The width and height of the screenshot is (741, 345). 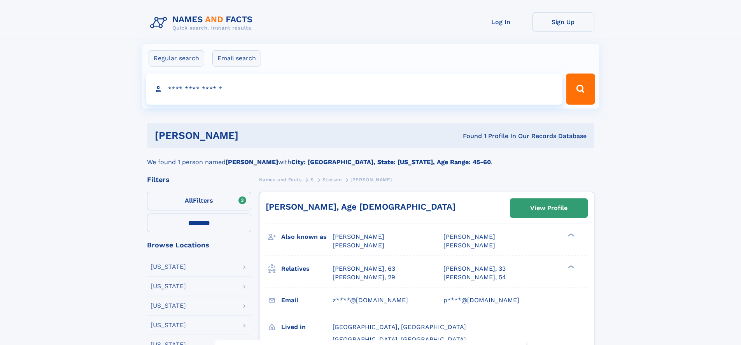 I want to click on div: View Profile, so click(x=549, y=208).